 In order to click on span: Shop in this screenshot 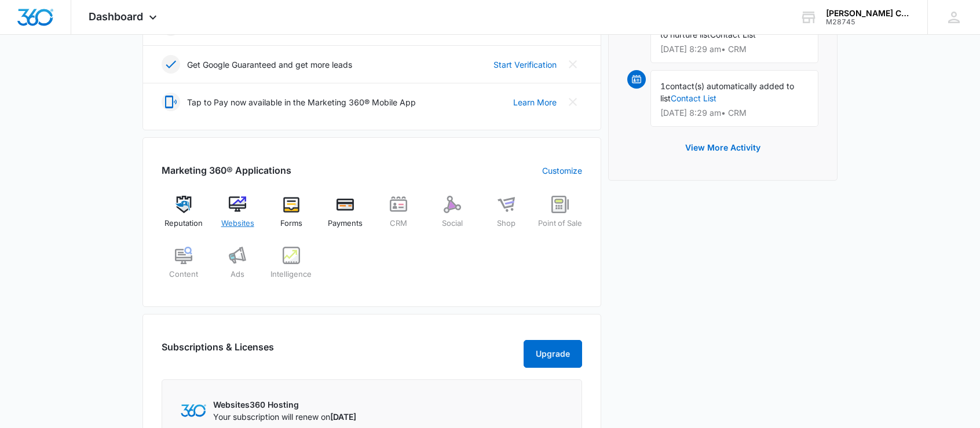, I will do `click(506, 223)`.